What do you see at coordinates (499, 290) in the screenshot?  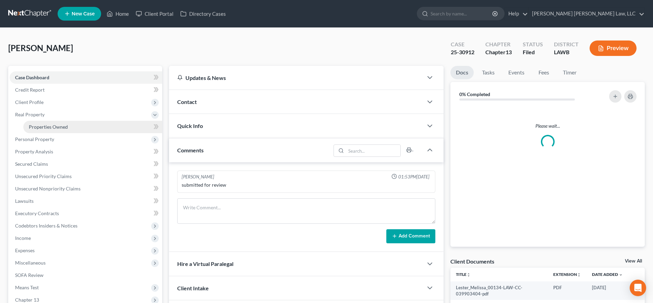 I see `td: Lester_Melissa_00134-LAW-CC-039903404-pdf` at bounding box center [499, 290].